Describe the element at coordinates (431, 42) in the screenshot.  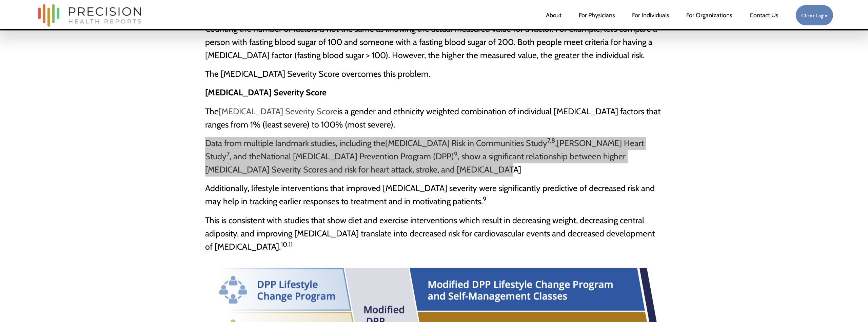
I see `span: Counting the number of factors is not the same as knowing the actual measured value for a factor....` at that location.